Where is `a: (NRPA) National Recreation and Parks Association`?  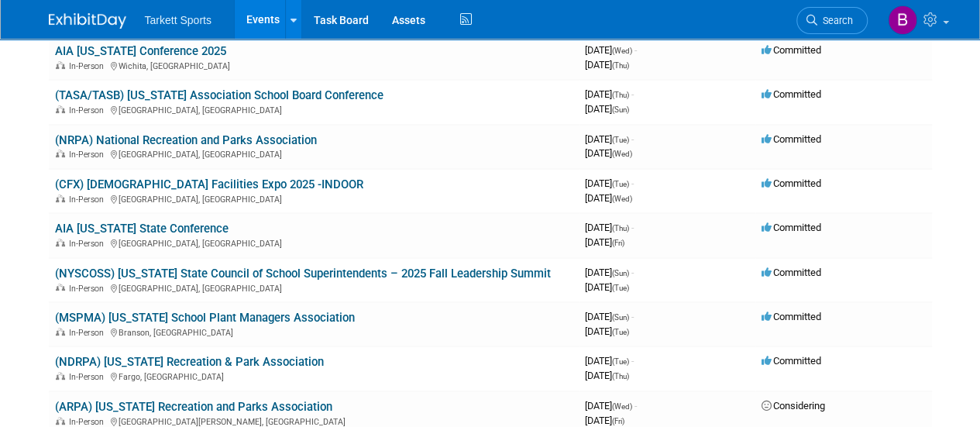 a: (NRPA) National Recreation and Parks Association is located at coordinates (186, 140).